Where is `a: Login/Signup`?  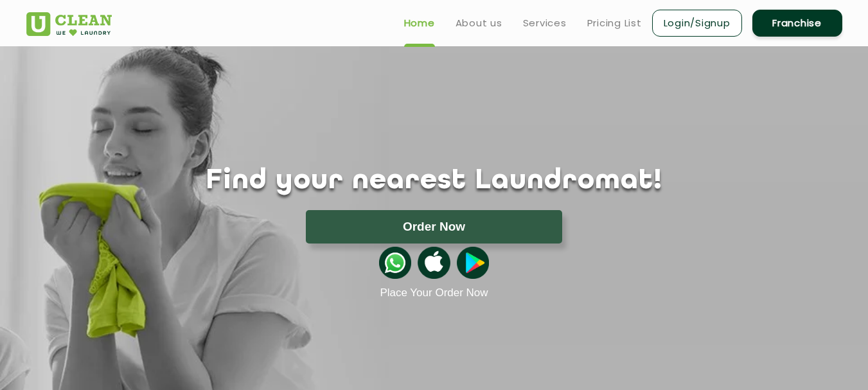
a: Login/Signup is located at coordinates (697, 23).